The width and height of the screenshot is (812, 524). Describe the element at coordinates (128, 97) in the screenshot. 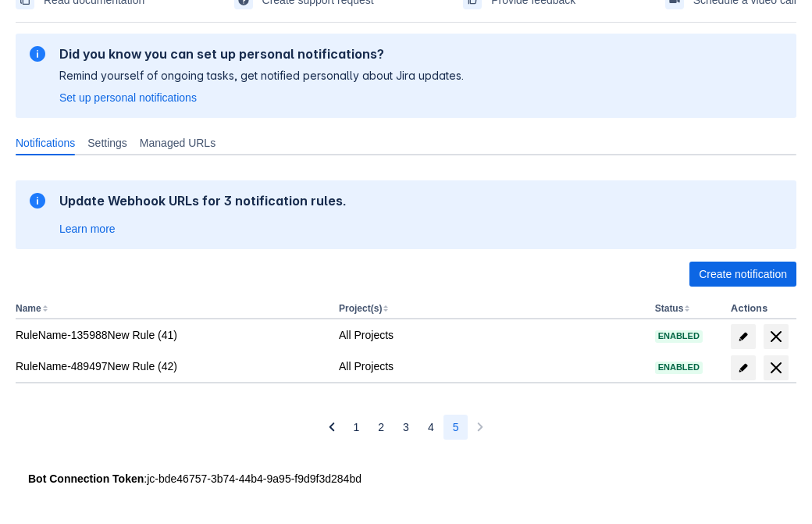

I see `span: Set up personal notifications` at that location.